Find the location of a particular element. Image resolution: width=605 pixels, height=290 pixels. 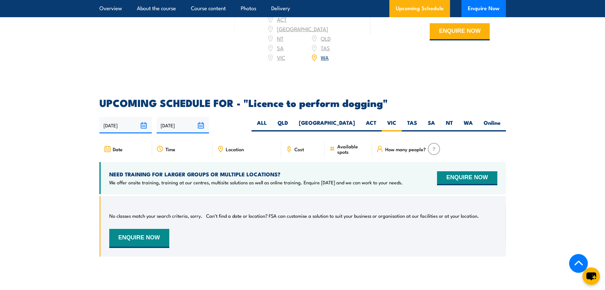

h4: NEED TRAINING FOR LARGER GROUPS OR MULTIPLE LOCATIONS? is located at coordinates (256, 174).